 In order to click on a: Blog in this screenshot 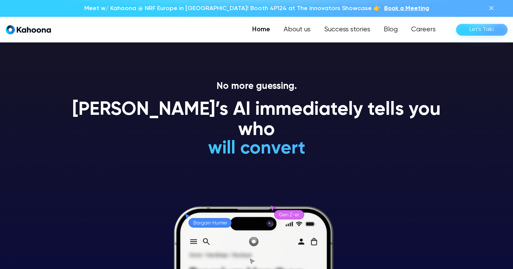, I will do `click(391, 30)`.